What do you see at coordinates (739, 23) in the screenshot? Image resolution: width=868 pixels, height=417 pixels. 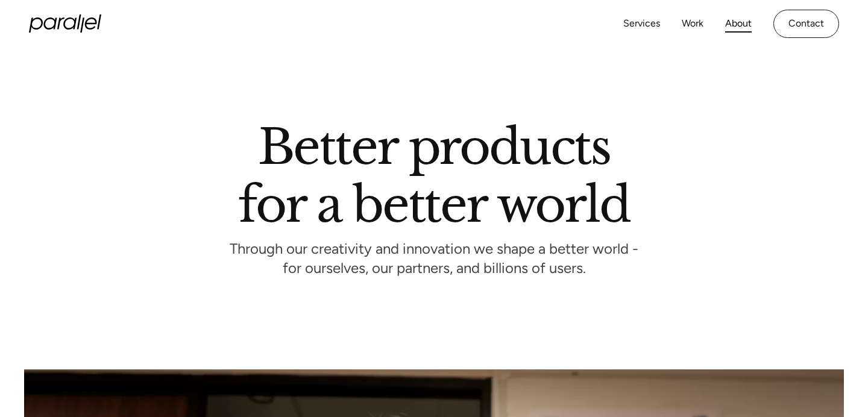 I see `a: About` at bounding box center [739, 23].